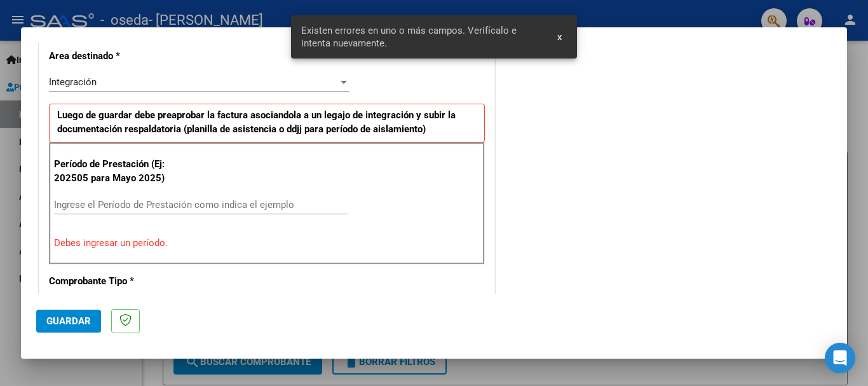 This screenshot has height=386, width=868. I want to click on span: x, so click(559, 37).